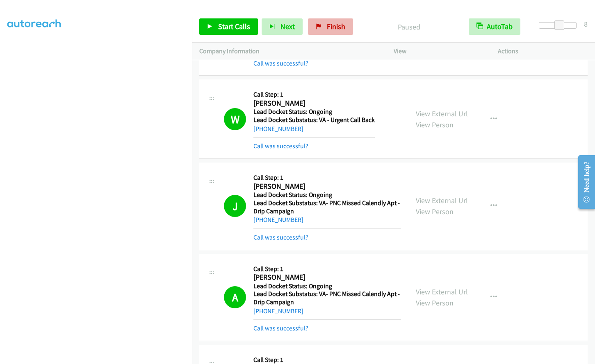  Describe the element at coordinates (543, 51) in the screenshot. I see `p: Actions` at that location.